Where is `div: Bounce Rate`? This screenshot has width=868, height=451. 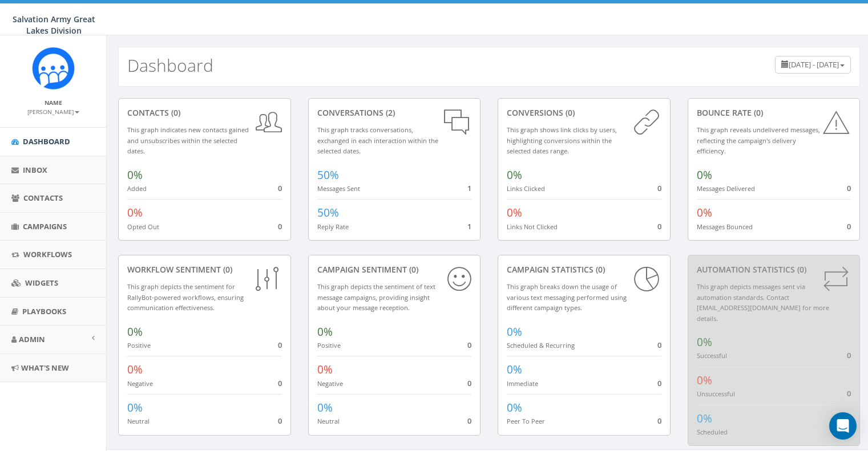
div: Bounce Rate is located at coordinates (774, 113).